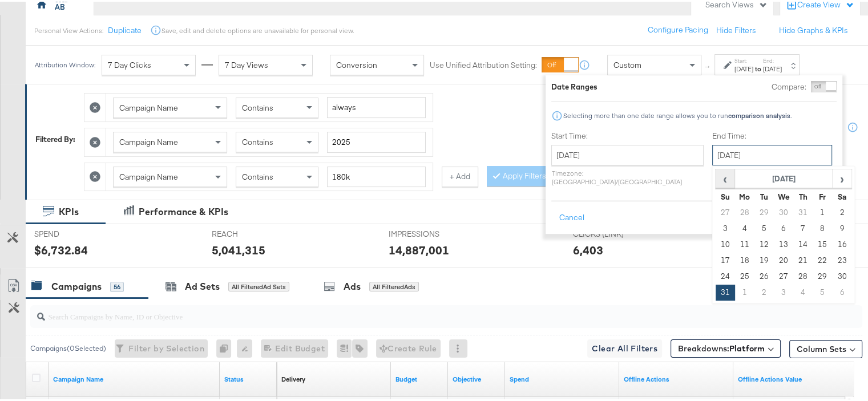 The image size is (868, 401). What do you see at coordinates (726, 259) in the screenshot?
I see `td: 17` at bounding box center [726, 259].